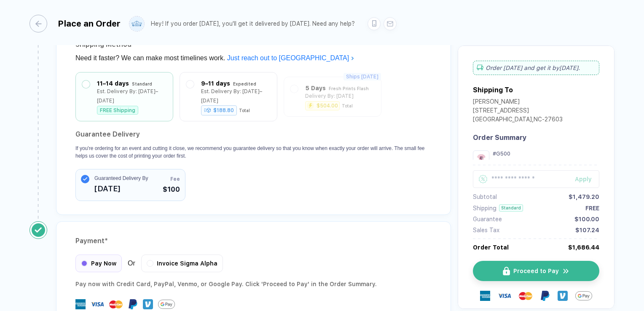 The image size is (644, 311). I want to click on span: Invoice Sigma Alpha, so click(187, 263).